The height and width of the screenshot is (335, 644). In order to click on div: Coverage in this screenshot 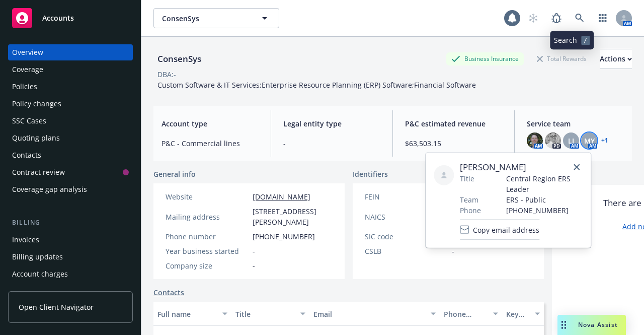, I will do `click(28, 69)`.